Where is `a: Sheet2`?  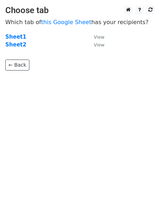 a: Sheet2 is located at coordinates (16, 45).